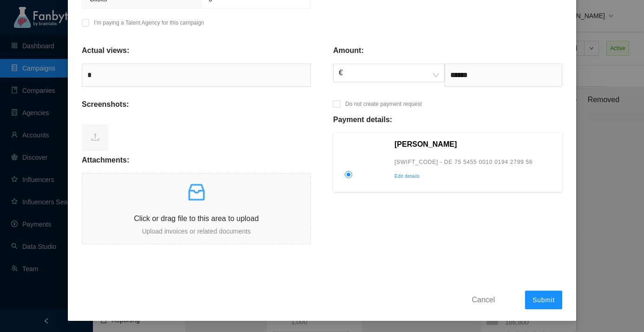 The width and height of the screenshot is (644, 332). Describe the element at coordinates (196, 208) in the screenshot. I see `span: inboxClick or drag file to this area to uploadUpload invoices or related documents` at that location.